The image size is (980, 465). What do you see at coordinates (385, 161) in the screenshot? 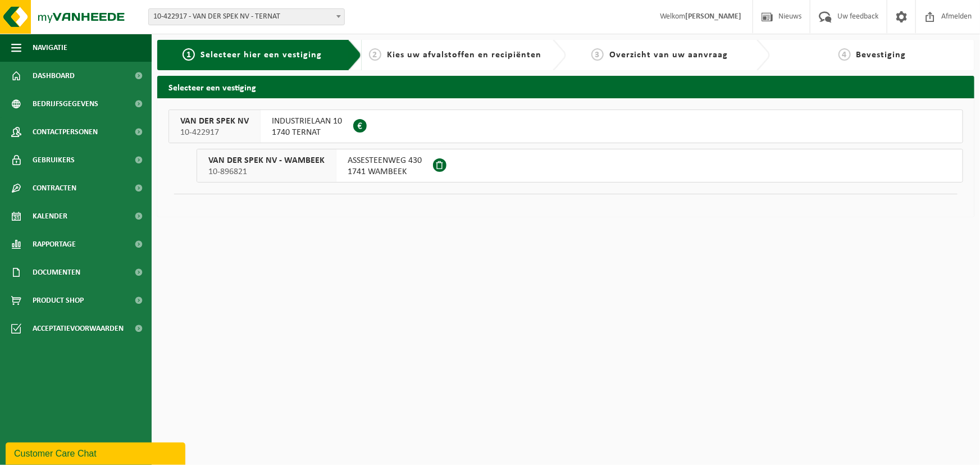
I see `span: ASSESTEENWEG 430` at bounding box center [385, 161].